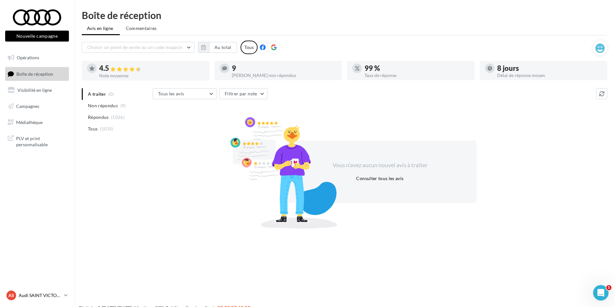 Image resolution: width=615 pixels, height=307 pixels. I want to click on span: Boîte de réception, so click(35, 73).